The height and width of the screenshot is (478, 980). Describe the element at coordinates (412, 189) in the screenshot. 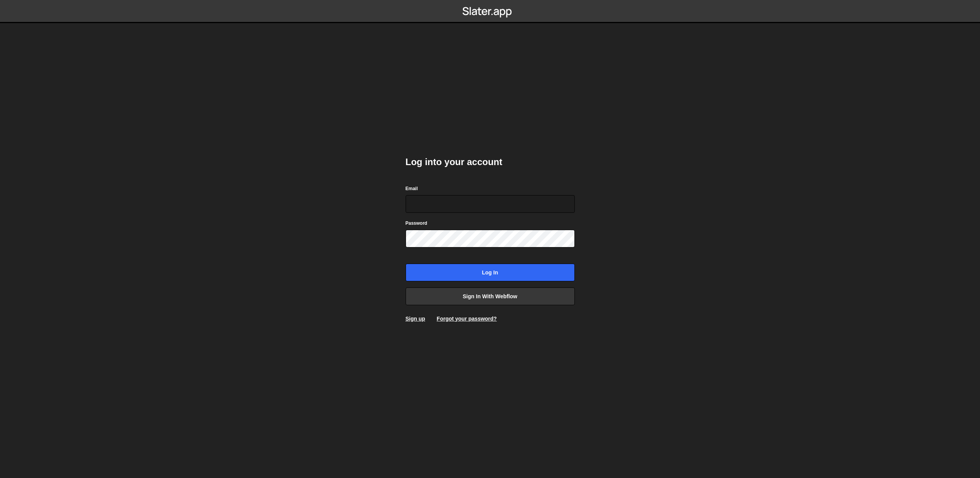

I see `label: Email` at that location.